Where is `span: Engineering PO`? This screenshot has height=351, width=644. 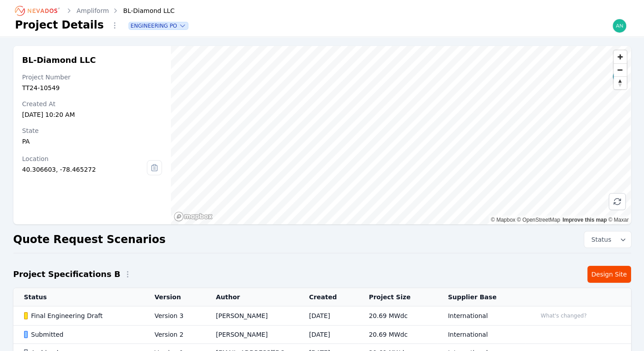
span: Engineering PO is located at coordinates (158, 26).